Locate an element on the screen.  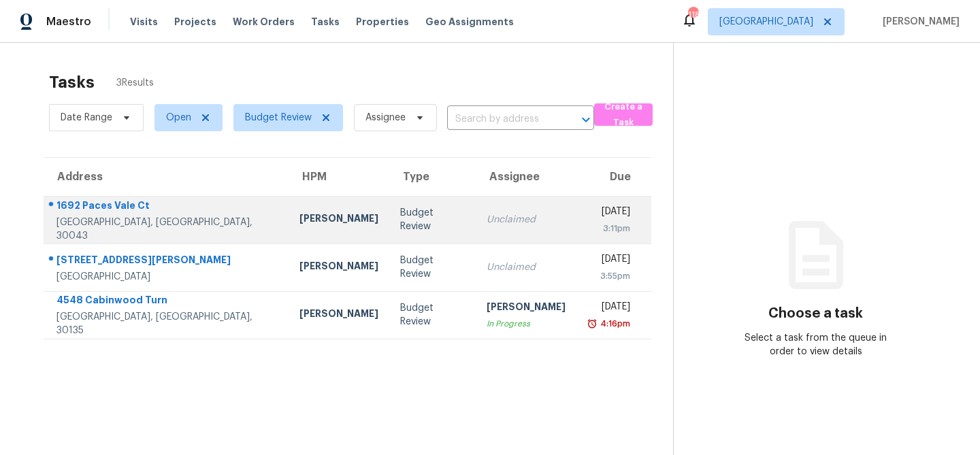
div: 118 is located at coordinates (692, 15).